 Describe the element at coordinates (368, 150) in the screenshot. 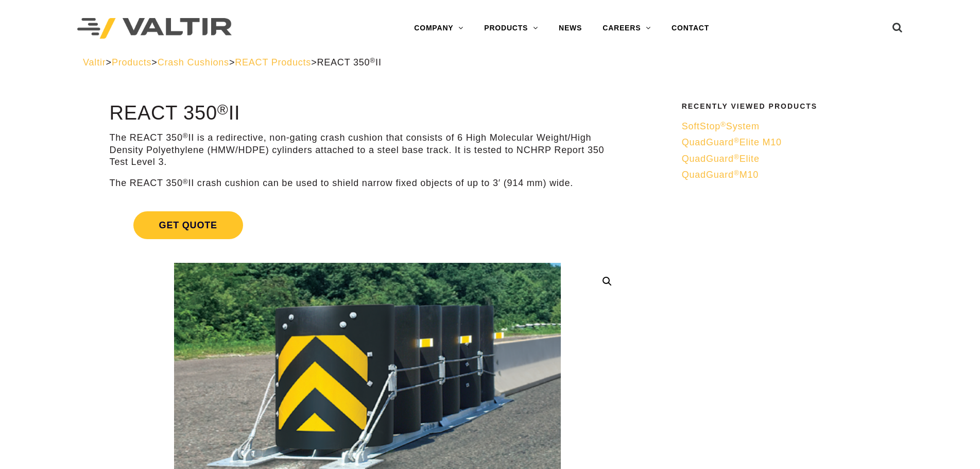

I see `p: The REACT 350 II is a redirective, non-gating crash cushion that consists of 6 High Molecular Wei...` at that location.